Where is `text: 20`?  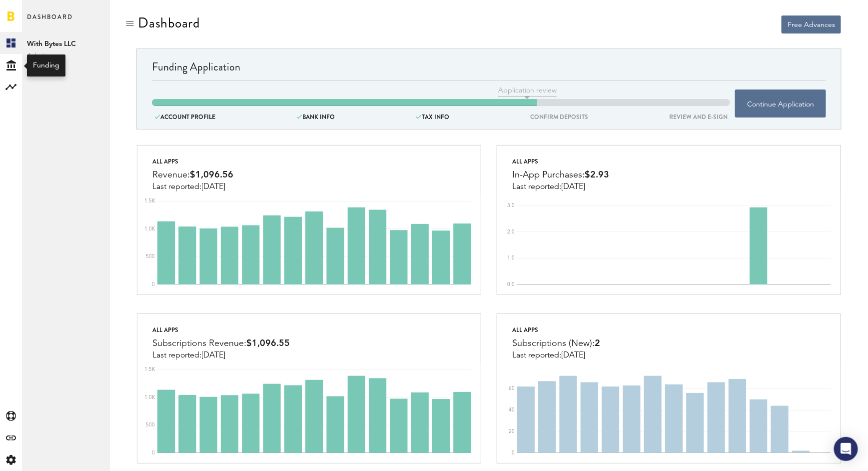
text: 20 is located at coordinates (512, 431).